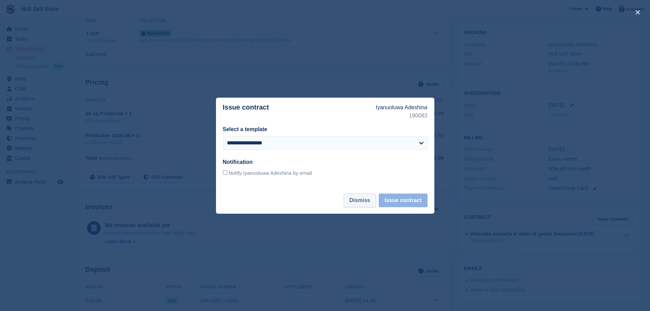 Image resolution: width=650 pixels, height=311 pixels. What do you see at coordinates (225, 172) in the screenshot?
I see `input: Notify Iyanuoluwa Adeshina by email` at bounding box center [225, 172].